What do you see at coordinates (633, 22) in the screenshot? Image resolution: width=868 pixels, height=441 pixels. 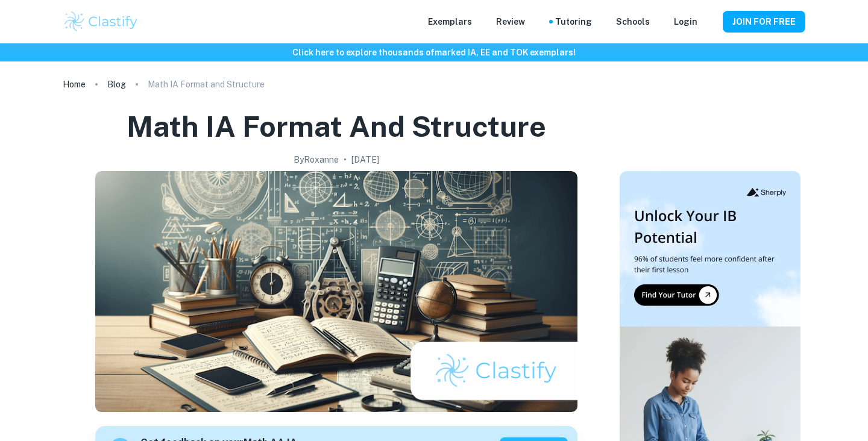 I see `div: Schools` at bounding box center [633, 22].